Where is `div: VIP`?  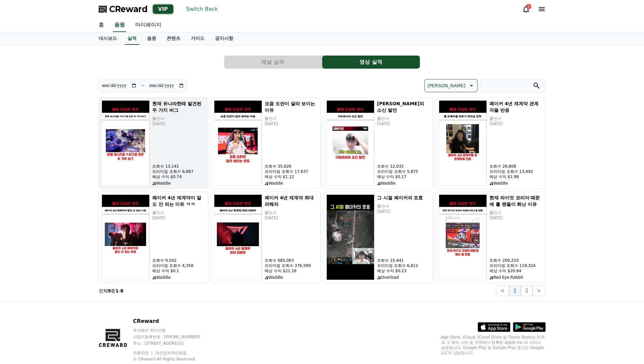 div: VIP is located at coordinates (163, 10).